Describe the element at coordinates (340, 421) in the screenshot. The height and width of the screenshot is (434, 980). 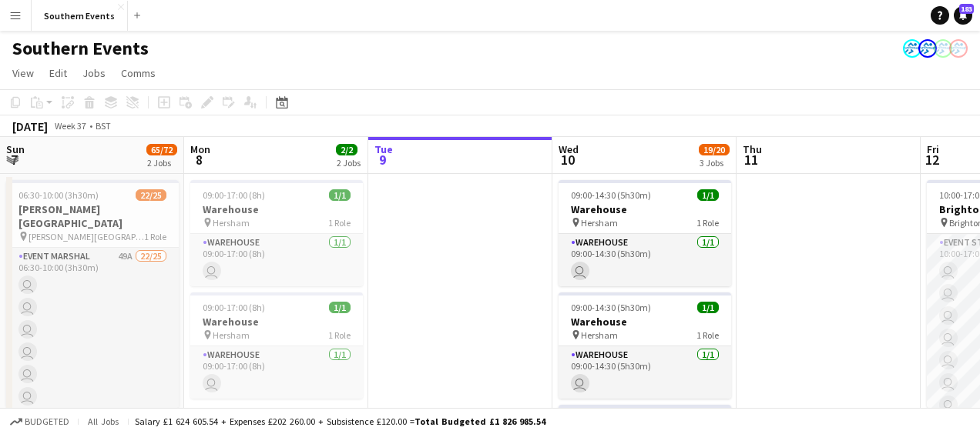
I see `div: Salary £1 624 605.54 + Expenses £202 260.00 + Subsistence £120.00 =` at that location.